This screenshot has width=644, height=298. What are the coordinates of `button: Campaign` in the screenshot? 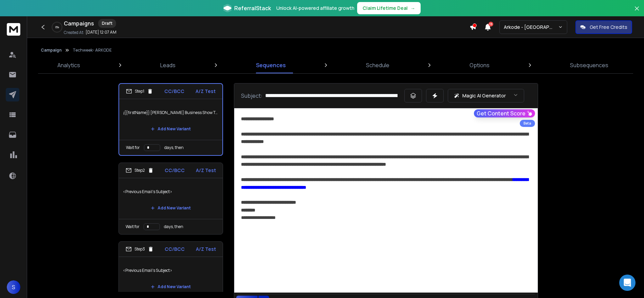 It's located at (51, 50).